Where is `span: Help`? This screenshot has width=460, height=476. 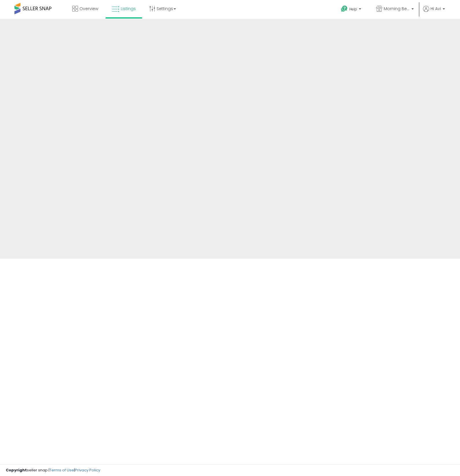
span: Help is located at coordinates (353, 9).